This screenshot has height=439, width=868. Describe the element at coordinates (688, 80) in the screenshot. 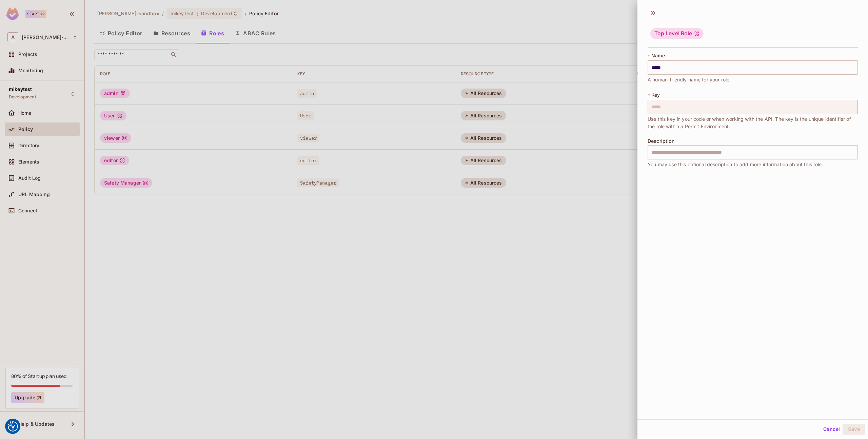

I see `span: A human-friendly name for your role` at that location.